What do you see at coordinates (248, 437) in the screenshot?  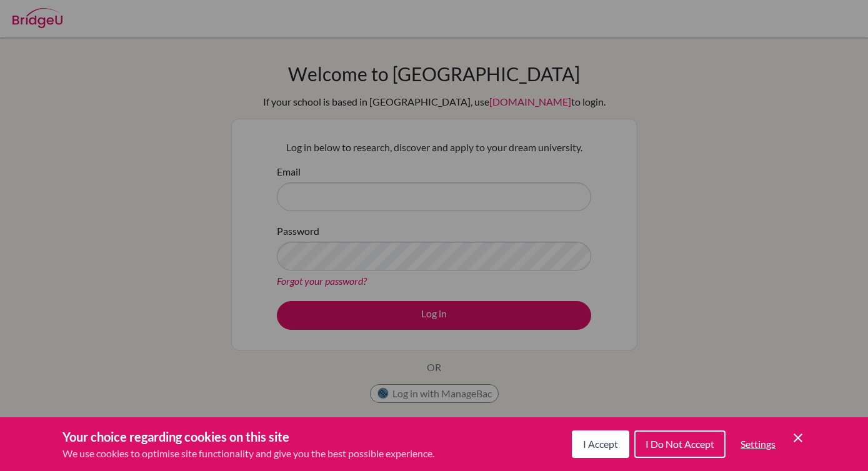 I see `h3: Your choice regarding cookies on this site` at bounding box center [248, 437].